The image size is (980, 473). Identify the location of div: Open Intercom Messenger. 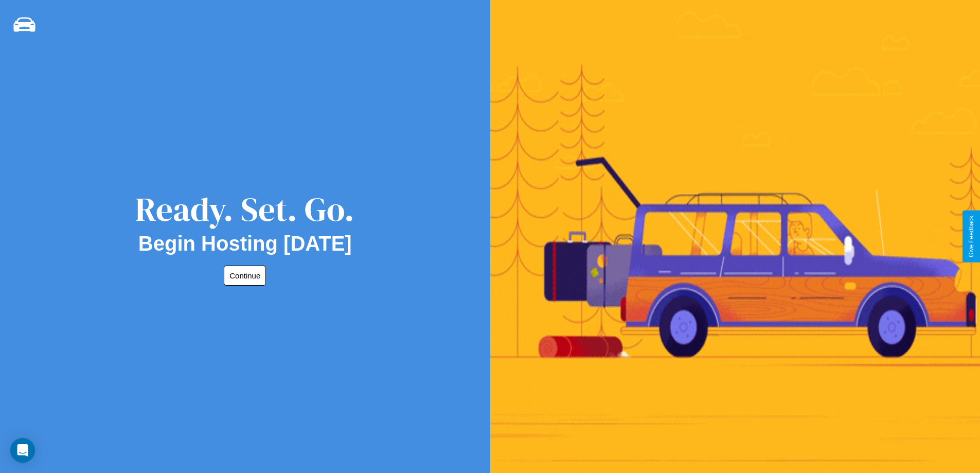
(23, 450).